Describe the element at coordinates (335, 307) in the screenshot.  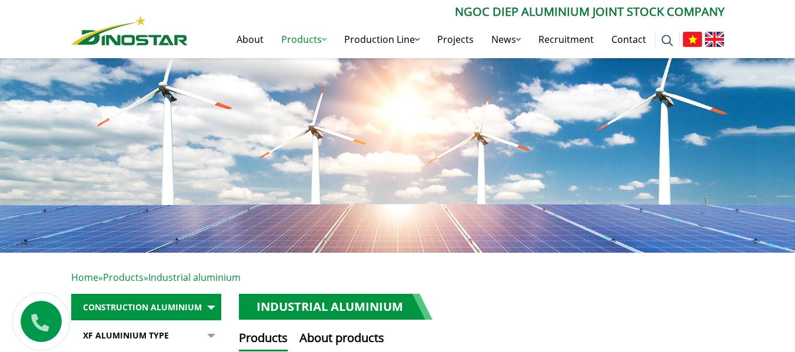
I see `h1: Industrial aluminium` at that location.